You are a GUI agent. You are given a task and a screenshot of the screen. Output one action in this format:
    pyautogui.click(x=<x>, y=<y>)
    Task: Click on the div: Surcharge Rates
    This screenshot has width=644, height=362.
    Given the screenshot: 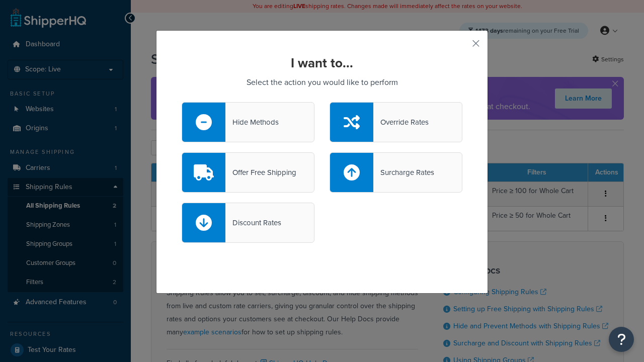 What is the action you would take?
    pyautogui.click(x=403, y=172)
    